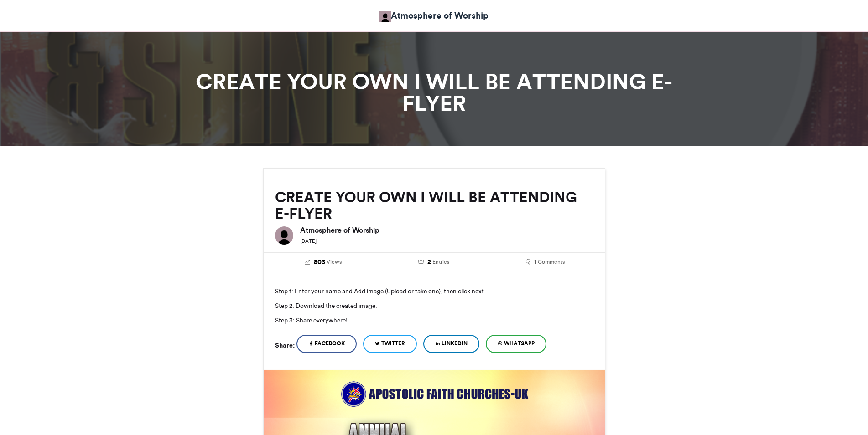 Image resolution: width=868 pixels, height=435 pixels. Describe the element at coordinates (285, 345) in the screenshot. I see `h5: Share:` at that location.